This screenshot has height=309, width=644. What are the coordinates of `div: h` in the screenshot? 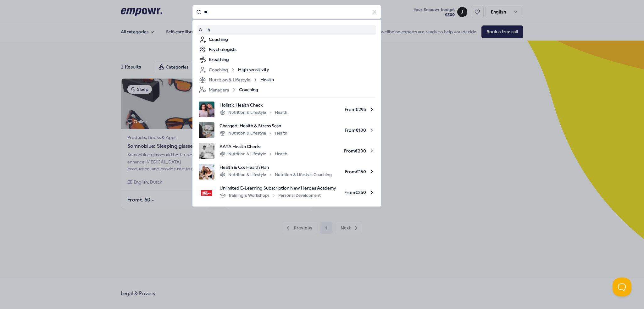 It's located at (287, 30).